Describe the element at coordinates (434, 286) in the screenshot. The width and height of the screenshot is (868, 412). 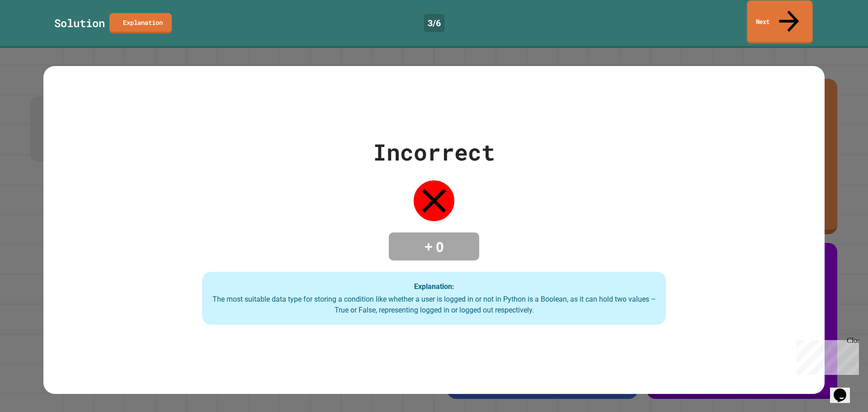
I see `strong: Explanation:` at that location.